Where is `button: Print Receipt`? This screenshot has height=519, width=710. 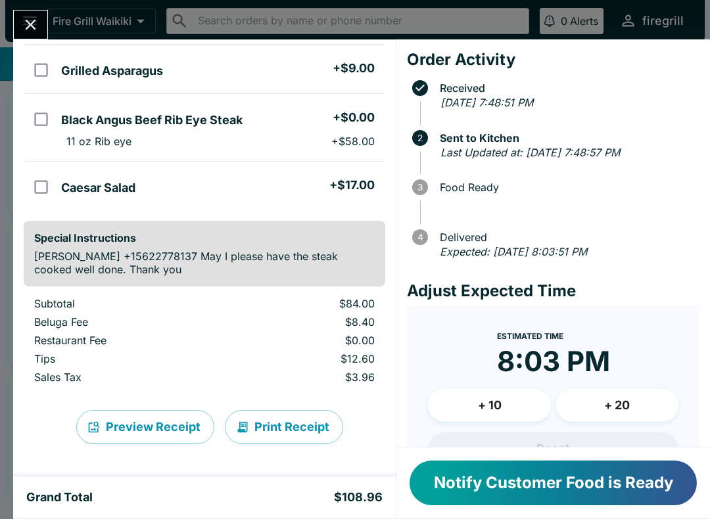
button: Print Receipt is located at coordinates (284, 427).